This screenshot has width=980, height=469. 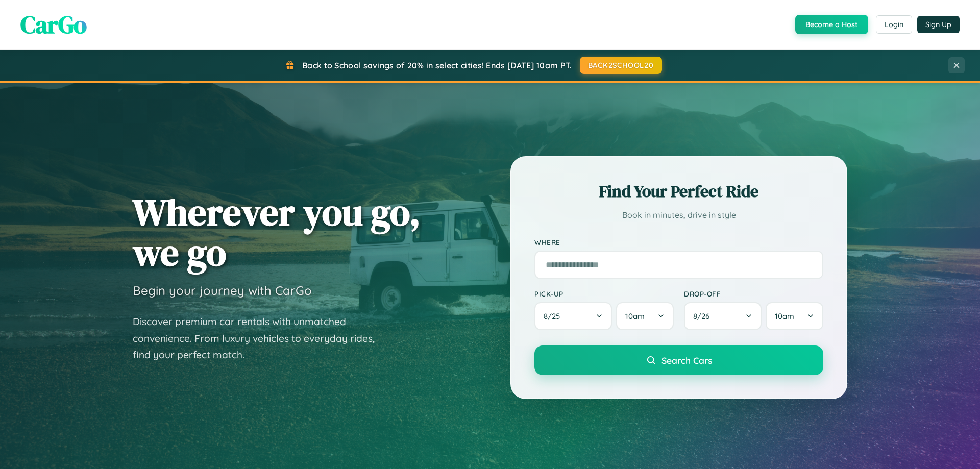 I want to click on h2: Find Your Perfect Ride, so click(x=679, y=191).